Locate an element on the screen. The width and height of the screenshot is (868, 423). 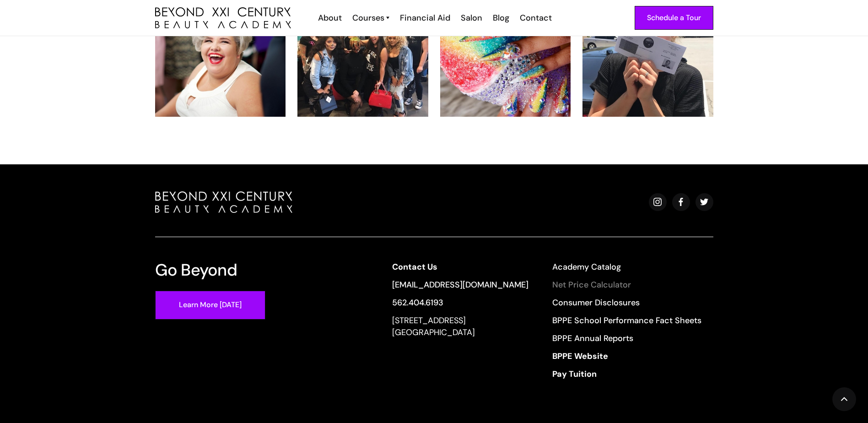
strong: BPPE Website is located at coordinates (580, 356).